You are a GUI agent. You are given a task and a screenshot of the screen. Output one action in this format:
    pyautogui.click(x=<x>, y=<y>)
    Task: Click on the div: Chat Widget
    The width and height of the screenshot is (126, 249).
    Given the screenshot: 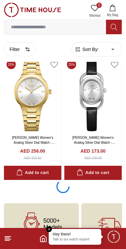 What is the action you would take?
    pyautogui.click(x=114, y=237)
    